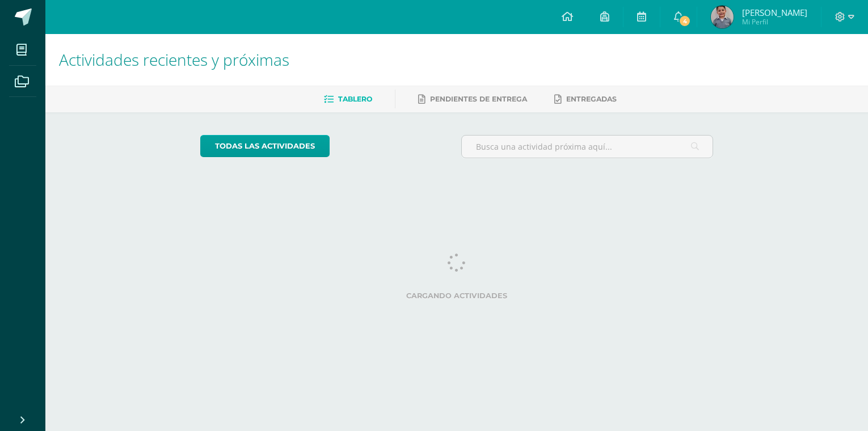 Image resolution: width=868 pixels, height=431 pixels. Describe the element at coordinates (174, 59) in the screenshot. I see `span: Actividades recientes y próximas` at that location.